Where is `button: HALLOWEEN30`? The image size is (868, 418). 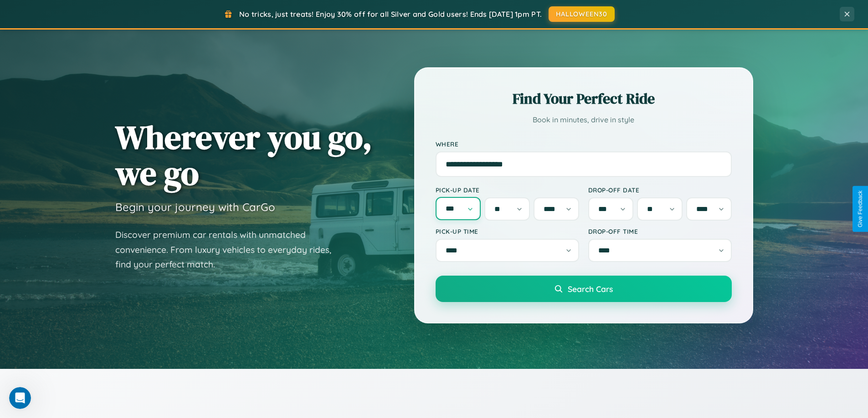 button: HALLOWEEN30 is located at coordinates (582, 14).